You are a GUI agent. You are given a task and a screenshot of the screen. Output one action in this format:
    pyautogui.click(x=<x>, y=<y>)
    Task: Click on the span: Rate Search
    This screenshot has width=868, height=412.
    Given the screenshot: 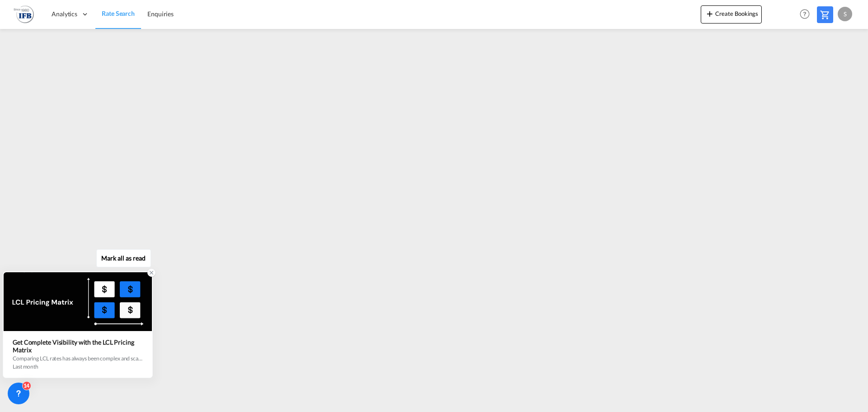 What is the action you would take?
    pyautogui.click(x=118, y=13)
    